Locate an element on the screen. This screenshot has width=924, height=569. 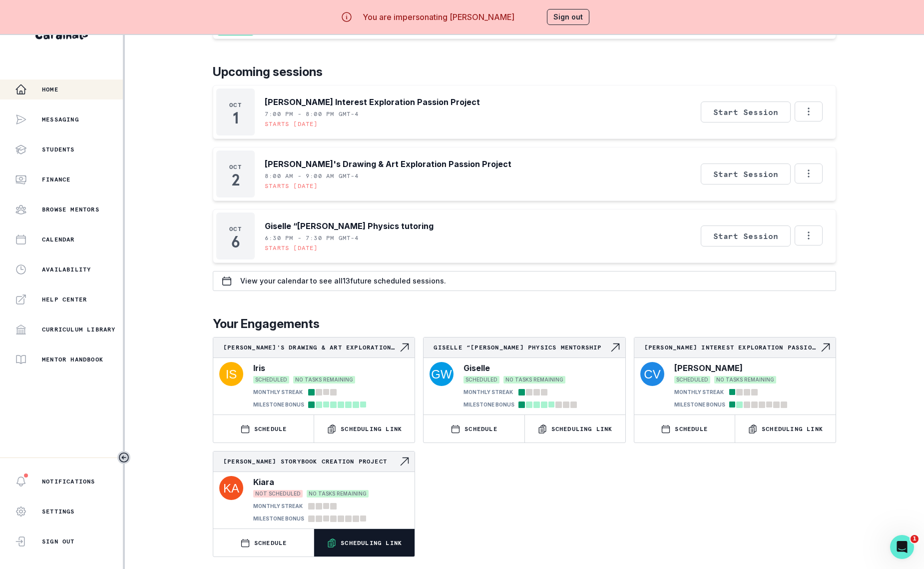
p: Mentor Handbook is located at coordinates (73, 360).